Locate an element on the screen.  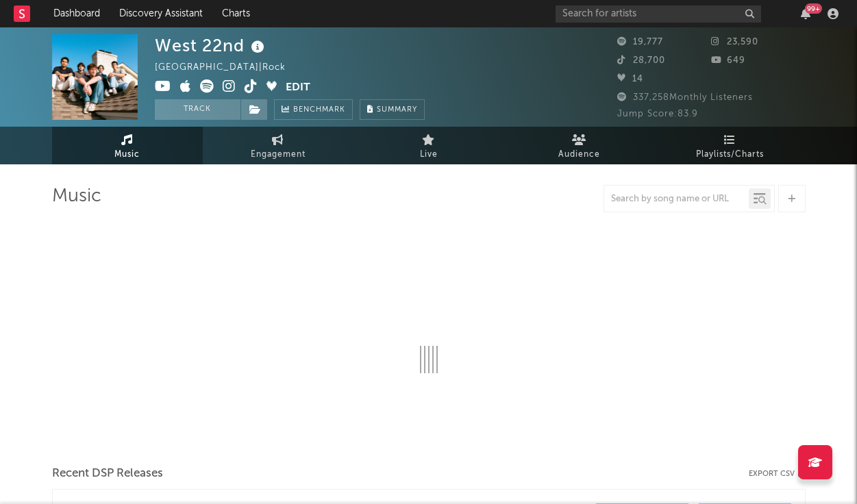
span: Engagement is located at coordinates (278, 155).